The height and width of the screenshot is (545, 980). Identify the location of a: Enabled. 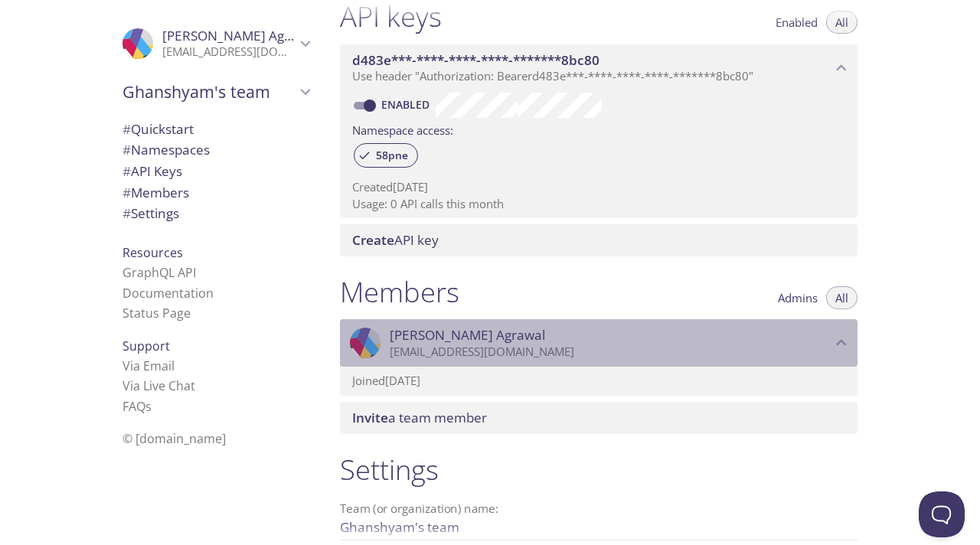
(407, 104).